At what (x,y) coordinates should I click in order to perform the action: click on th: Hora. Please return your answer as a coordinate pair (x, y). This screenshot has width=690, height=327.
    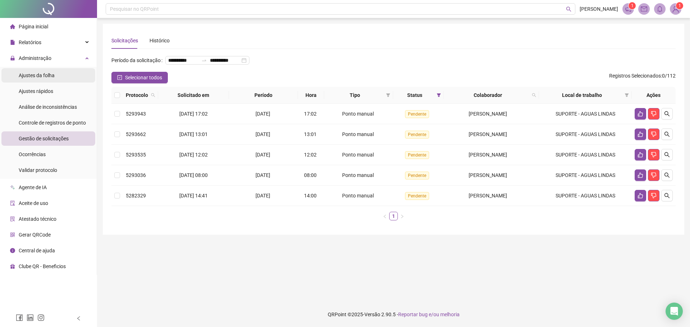
    Looking at the image, I should click on (311, 95).